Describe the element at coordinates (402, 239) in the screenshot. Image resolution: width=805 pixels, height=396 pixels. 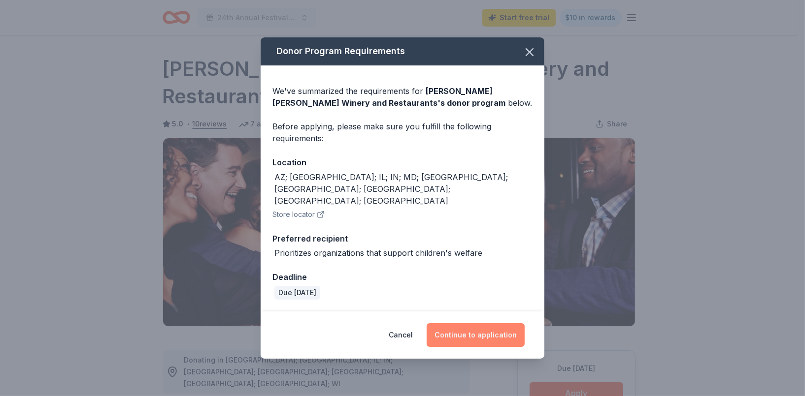
I see `div: Preferred recipient` at that location.